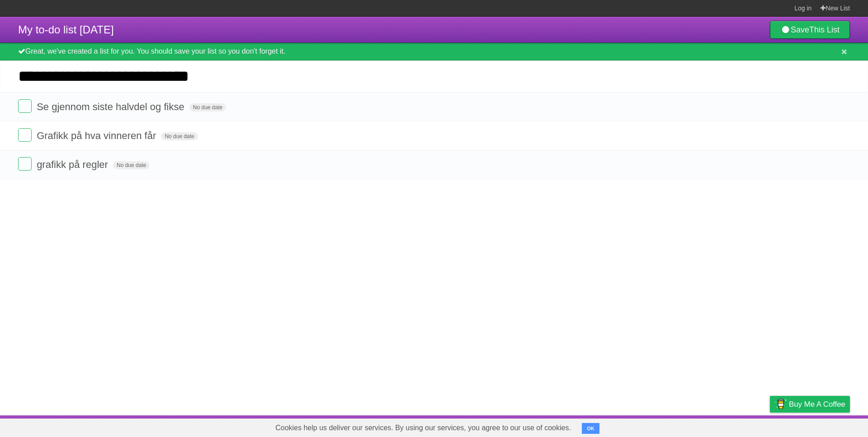 This screenshot has height=437, width=868. What do you see at coordinates (810, 30) in the screenshot?
I see `a: SaveThis List` at bounding box center [810, 30].